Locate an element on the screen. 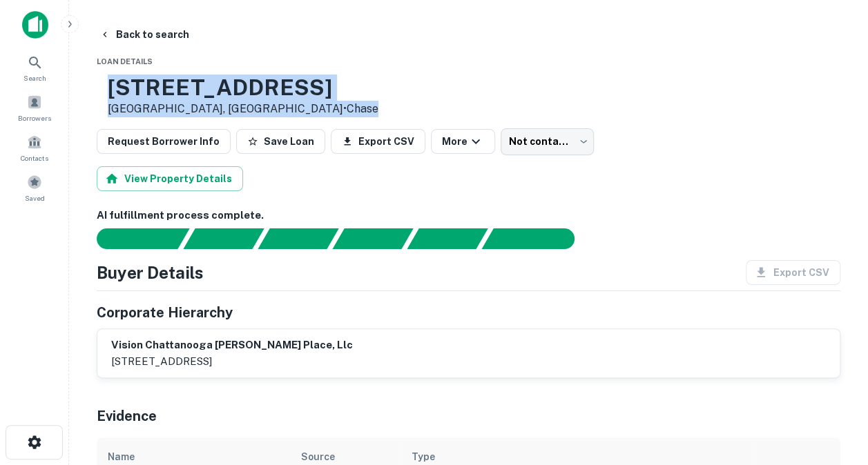  div: Principals found, still searching for contact information. This may take time... is located at coordinates (447, 238).